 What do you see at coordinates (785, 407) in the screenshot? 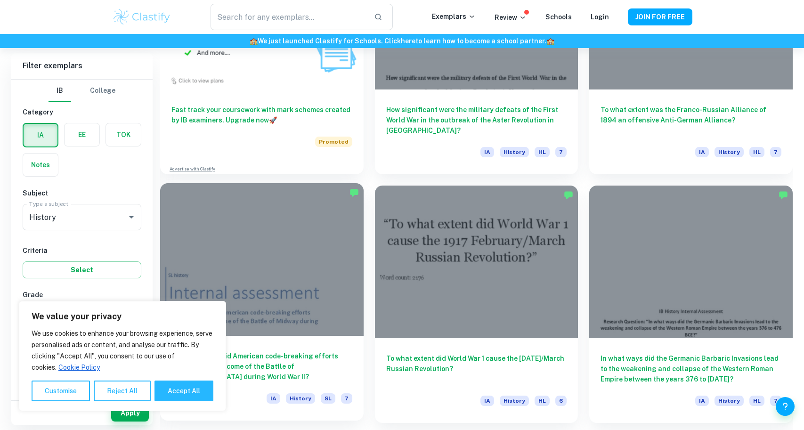
I see `button: Help and Feedback` at bounding box center [785, 407].